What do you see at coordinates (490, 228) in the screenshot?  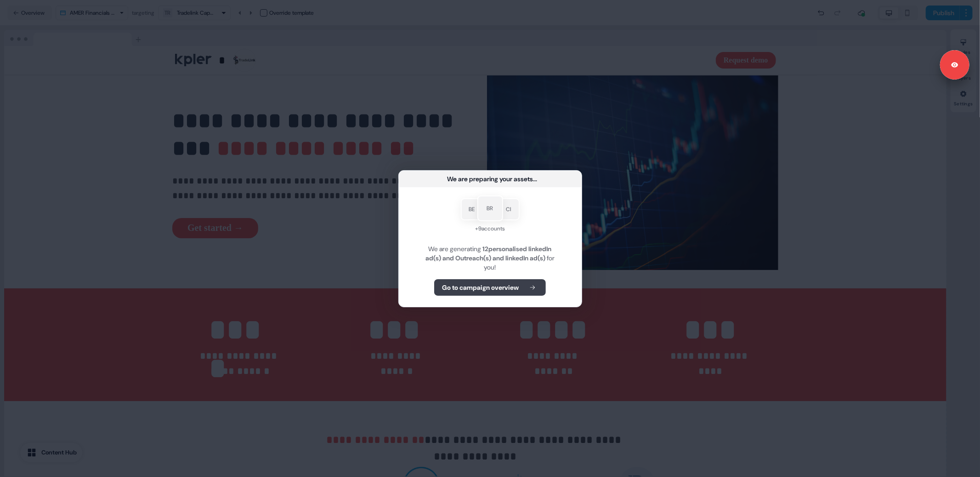 I see `div: + 9 accounts` at bounding box center [490, 228].